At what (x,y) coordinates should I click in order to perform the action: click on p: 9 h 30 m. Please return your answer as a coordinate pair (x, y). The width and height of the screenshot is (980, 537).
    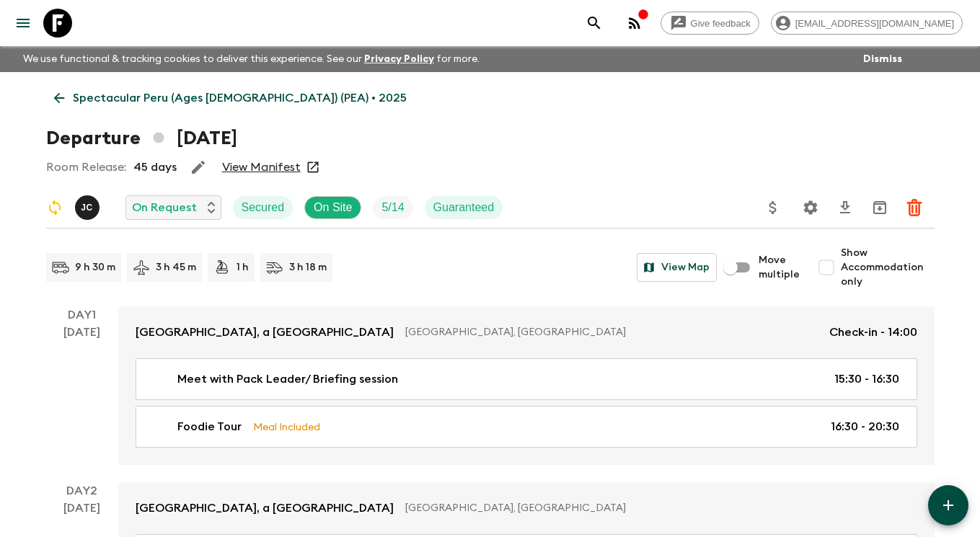
    Looking at the image, I should click on (95, 267).